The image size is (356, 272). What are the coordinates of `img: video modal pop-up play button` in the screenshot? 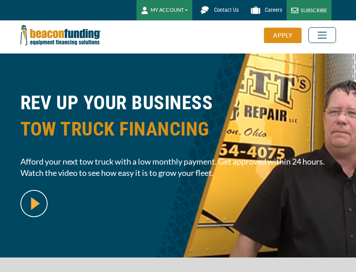 It's located at (34, 203).